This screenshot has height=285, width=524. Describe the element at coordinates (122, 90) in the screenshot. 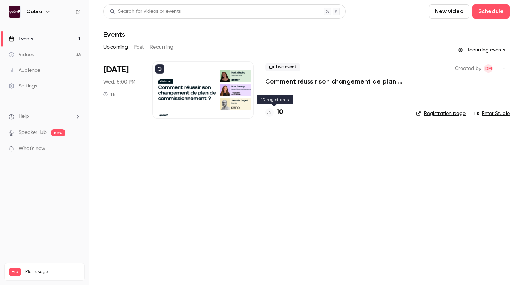

I see `div: Sep 24 Wed, 5:00 PM (Europe/Paris)` at that location.